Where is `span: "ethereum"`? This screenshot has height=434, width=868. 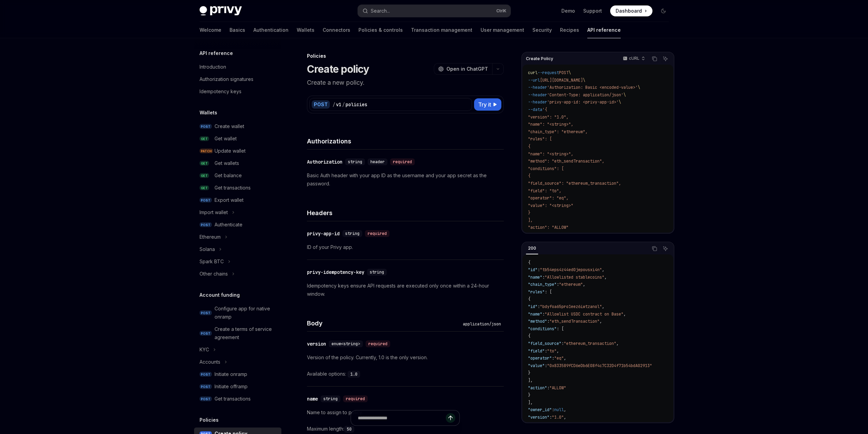 span: "ethereum" is located at coordinates (570, 284).